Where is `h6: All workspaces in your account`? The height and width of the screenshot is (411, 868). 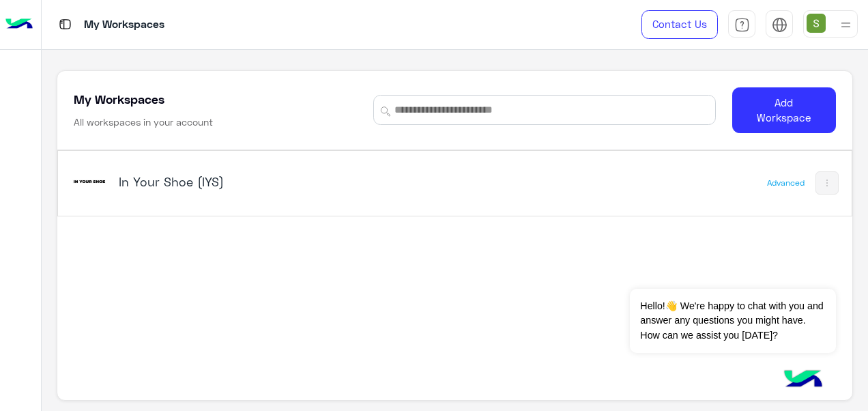 h6: All workspaces in your account is located at coordinates (143, 122).